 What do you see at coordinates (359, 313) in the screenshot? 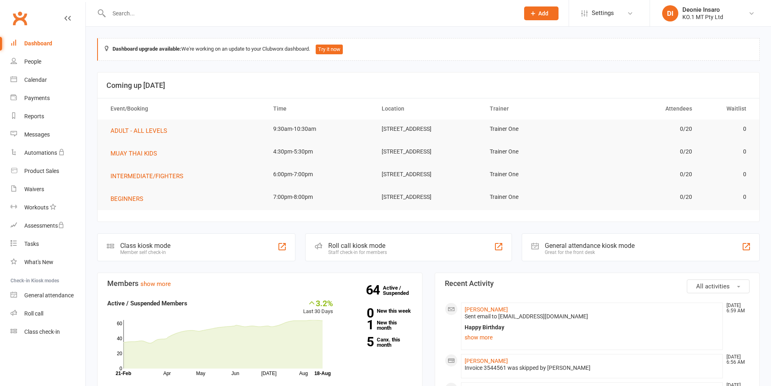
I see `strong: 0` at bounding box center [359, 313].